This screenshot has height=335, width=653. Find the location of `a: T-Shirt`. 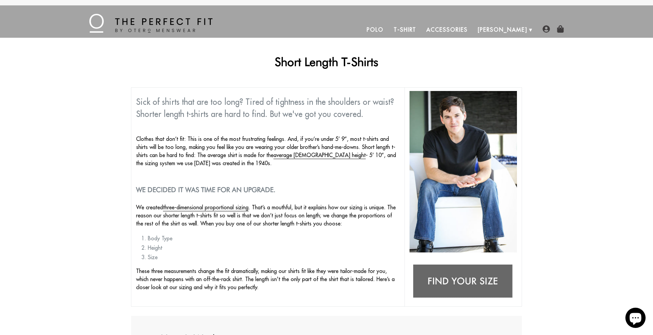

a: T-Shirt is located at coordinates (405, 30).